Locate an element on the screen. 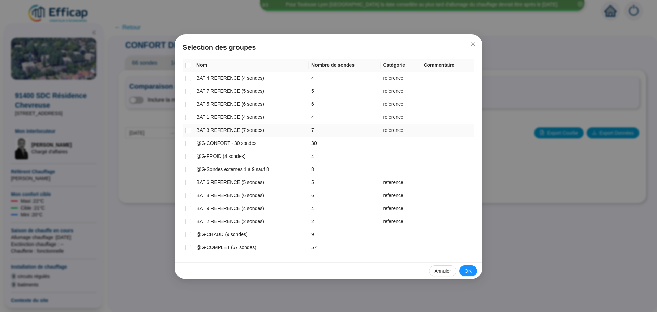  th: Nom is located at coordinates (251, 65).